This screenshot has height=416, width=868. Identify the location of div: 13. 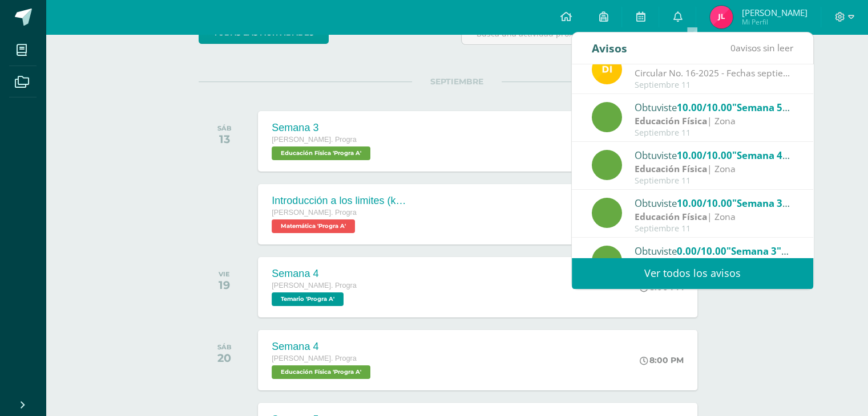
(224, 139).